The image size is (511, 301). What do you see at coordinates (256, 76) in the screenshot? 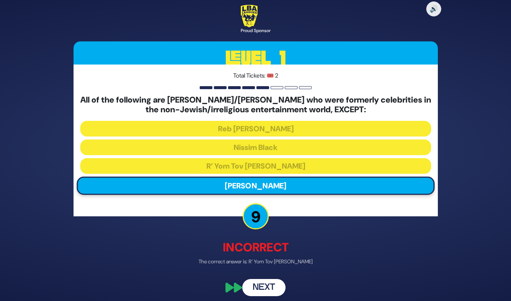
I see `p: Total Tickets: 🎟️ 2` at bounding box center [256, 76].